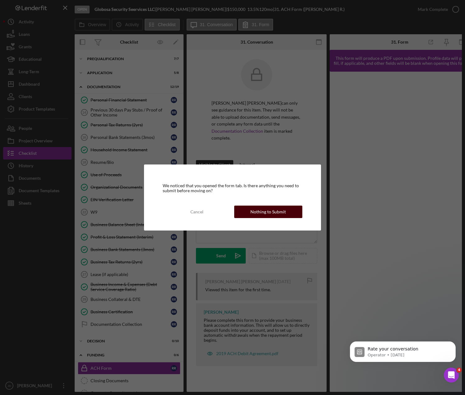 The width and height of the screenshot is (465, 395). What do you see at coordinates (62, 23) in the screenshot?
I see `div: message notification from Operator, 2d ago. Rate your conversation` at bounding box center [62, 23].